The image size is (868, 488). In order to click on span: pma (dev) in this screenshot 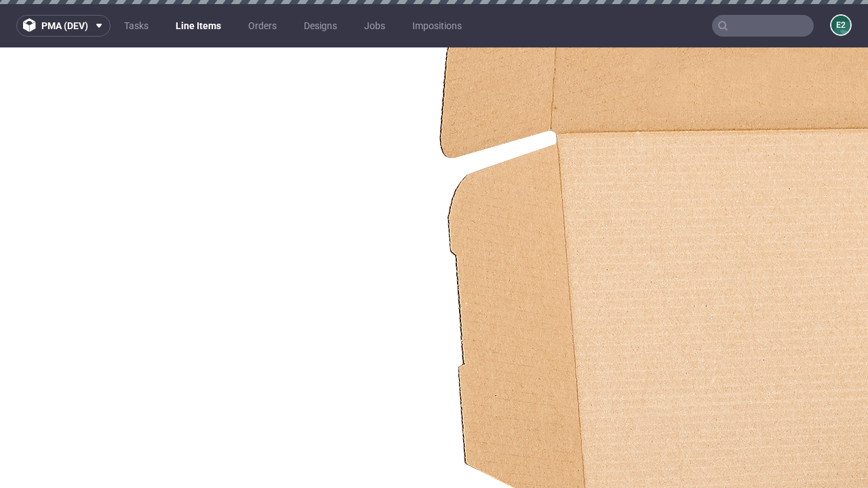, I will do `click(64, 26)`.